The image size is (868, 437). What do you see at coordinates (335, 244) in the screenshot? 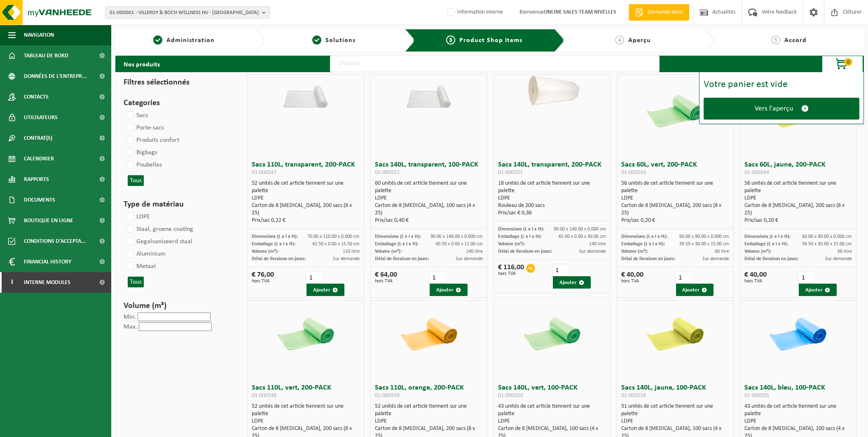
I see `span: 42.50 x 0.00 x 15.50 cm` at bounding box center [335, 244].